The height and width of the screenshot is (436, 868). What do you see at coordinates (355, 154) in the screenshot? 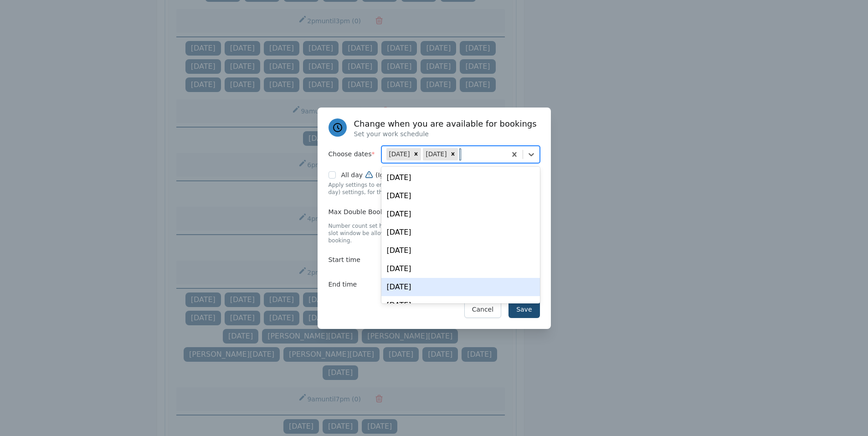
I see `label: Choose dates` at bounding box center [355, 154].